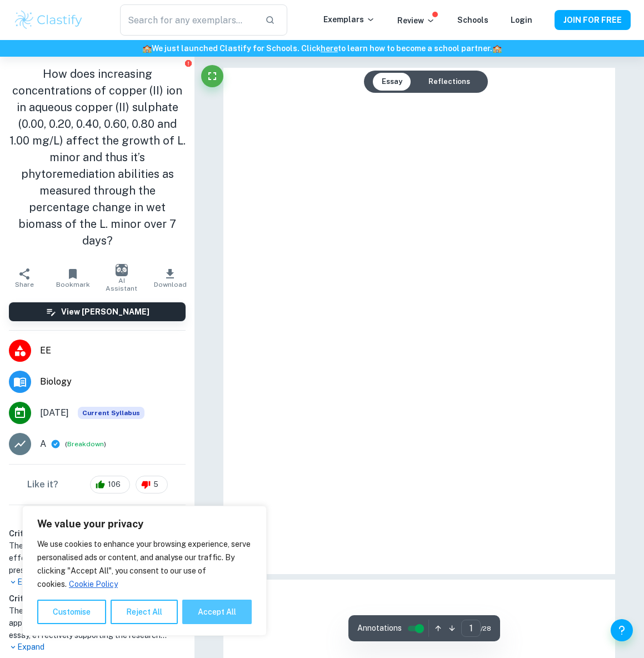 The height and width of the screenshot is (658, 644). I want to click on span: AI Assistant, so click(122, 284).